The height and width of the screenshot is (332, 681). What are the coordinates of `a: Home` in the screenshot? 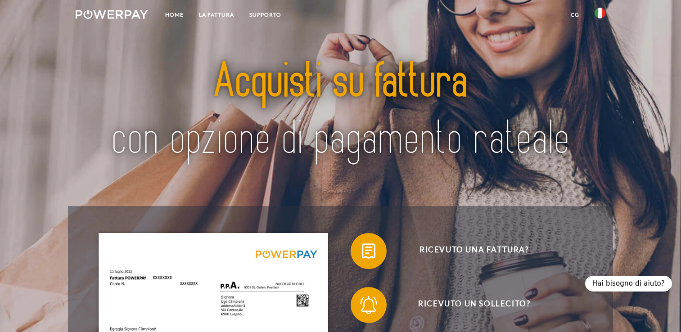 It's located at (174, 15).